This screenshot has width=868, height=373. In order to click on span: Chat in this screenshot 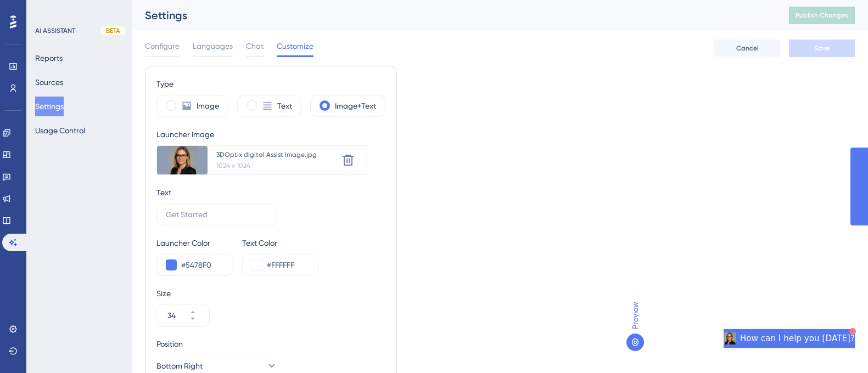, I will do `click(254, 46)`.